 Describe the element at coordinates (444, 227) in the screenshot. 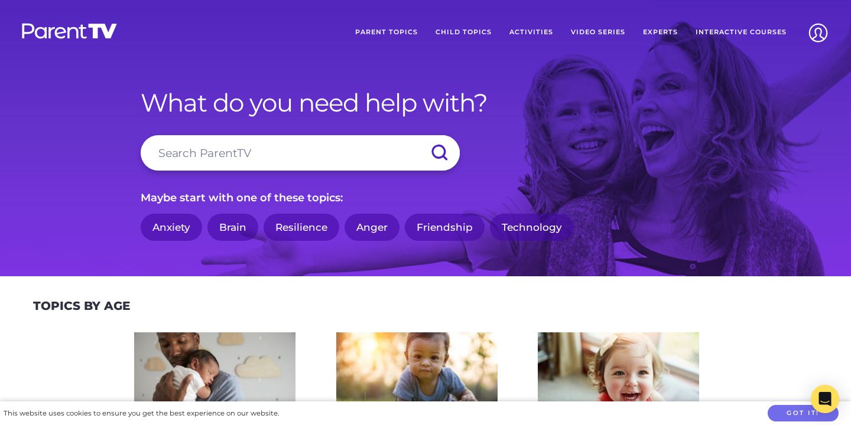

I see `a: Friendship` at that location.